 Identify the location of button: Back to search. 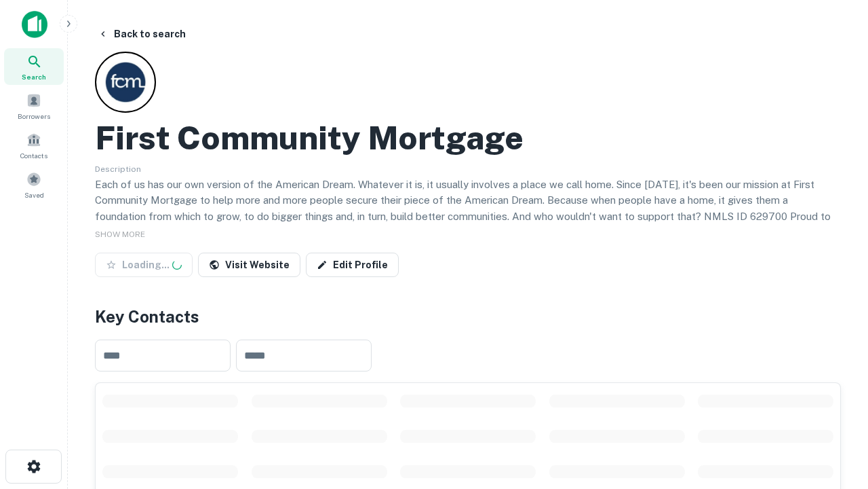
(142, 34).